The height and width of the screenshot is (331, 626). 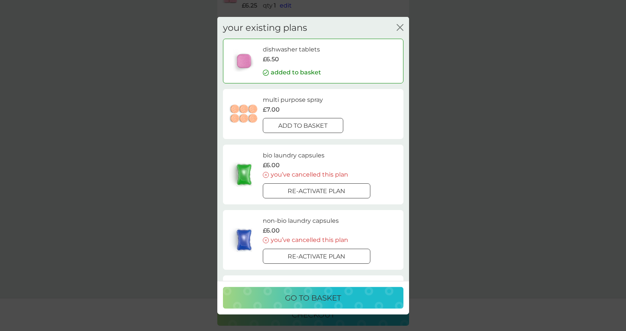 What do you see at coordinates (301, 221) in the screenshot?
I see `p: non-bio laundry capsules` at bounding box center [301, 221].